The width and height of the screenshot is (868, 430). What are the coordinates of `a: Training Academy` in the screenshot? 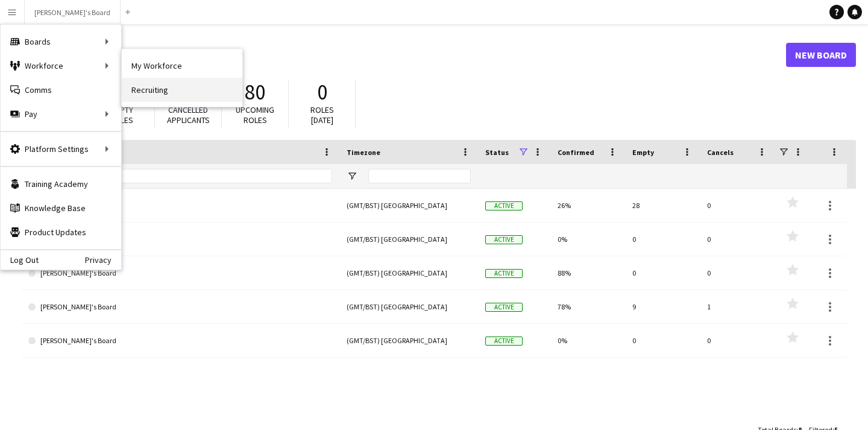 It's located at (61, 184).